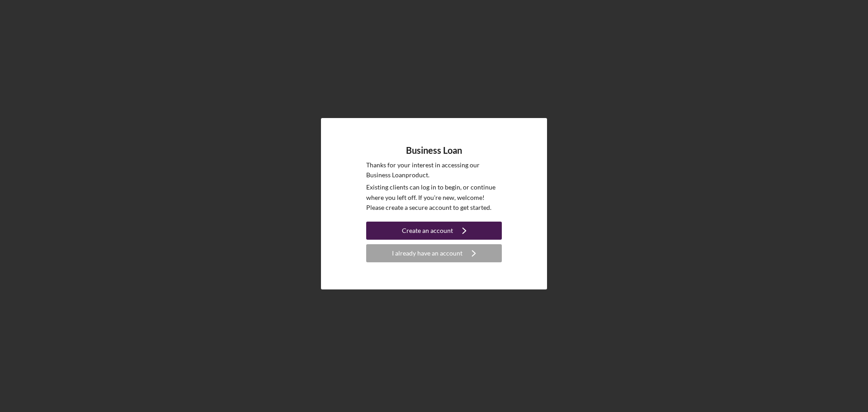 The width and height of the screenshot is (868, 412). I want to click on a: I already have an account, so click(434, 253).